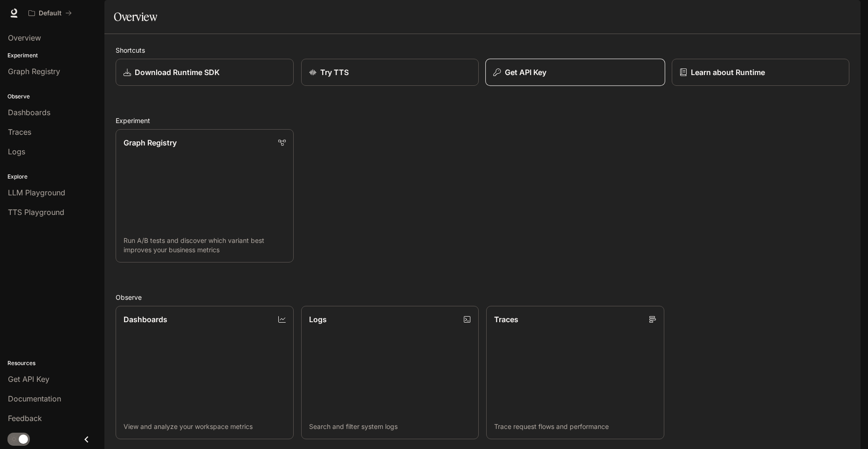 This screenshot has height=449, width=868. Describe the element at coordinates (318, 320) in the screenshot. I see `p: Logs` at that location.